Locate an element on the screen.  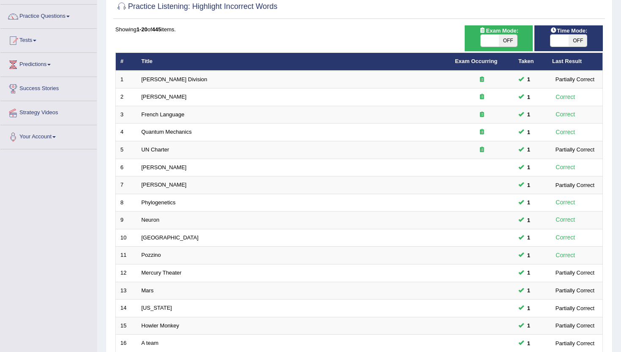
div: Show exams occurring in exams is located at coordinates (499, 38).